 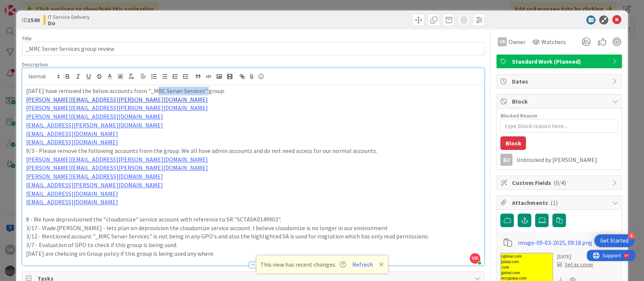 I want to click on span: Standard Work (Planned), so click(x=560, y=61).